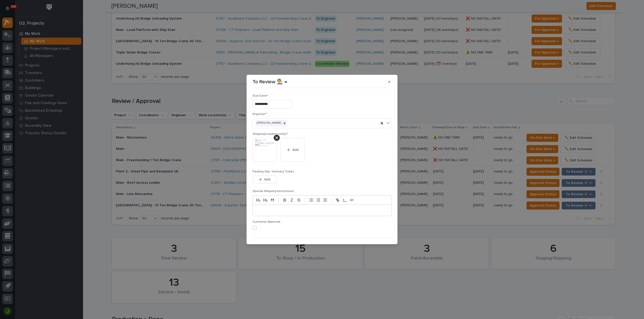 The width and height of the screenshot is (644, 319). What do you see at coordinates (270, 82) in the screenshot?
I see `p: To Review 👨‍🏭 →` at bounding box center [270, 82].